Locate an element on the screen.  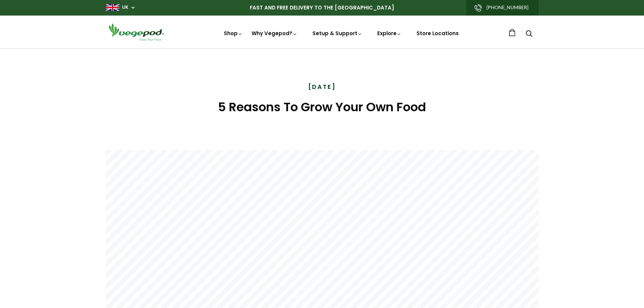
h1: 5 Reasons To Grow Your Own Food is located at coordinates (322, 107).